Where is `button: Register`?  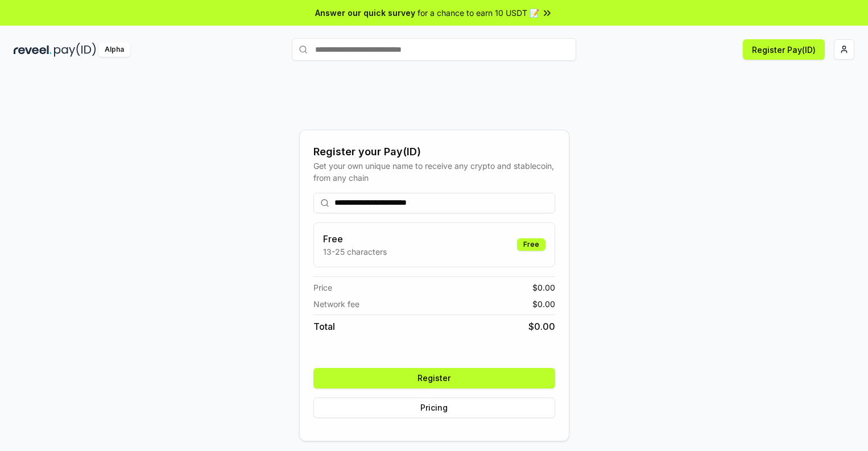 button: Register is located at coordinates (434, 378).